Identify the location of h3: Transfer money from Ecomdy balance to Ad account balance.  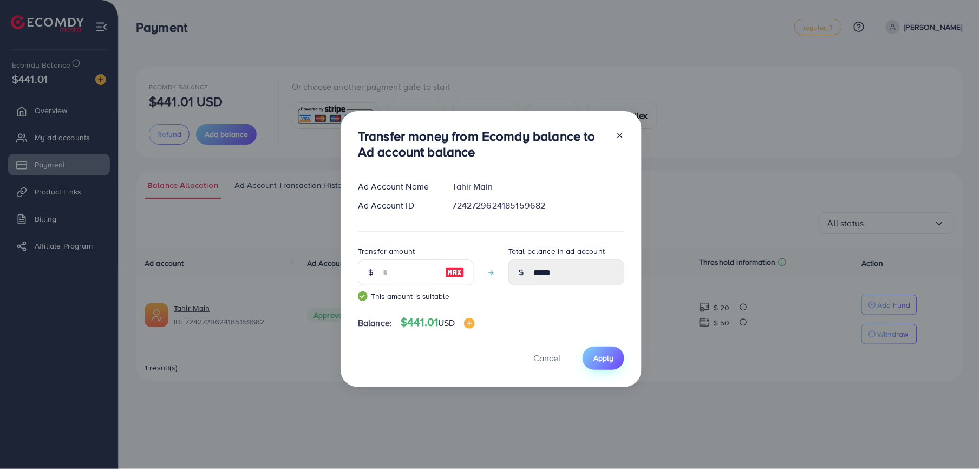
(483, 144).